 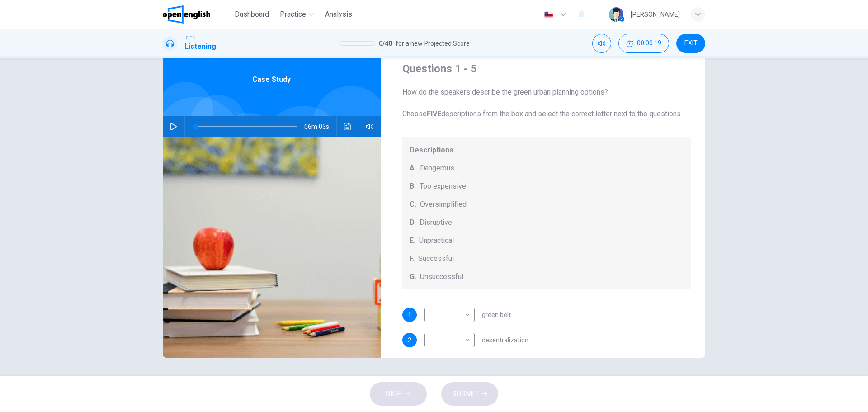 What do you see at coordinates (434, 114) in the screenshot?
I see `b: FIVE` at bounding box center [434, 114].